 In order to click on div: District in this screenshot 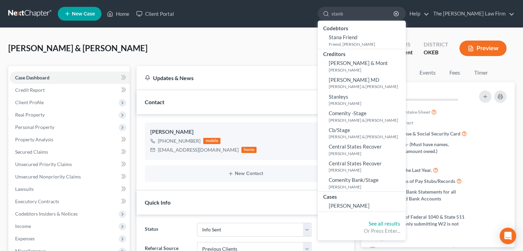, I will do `click(436, 44)`.